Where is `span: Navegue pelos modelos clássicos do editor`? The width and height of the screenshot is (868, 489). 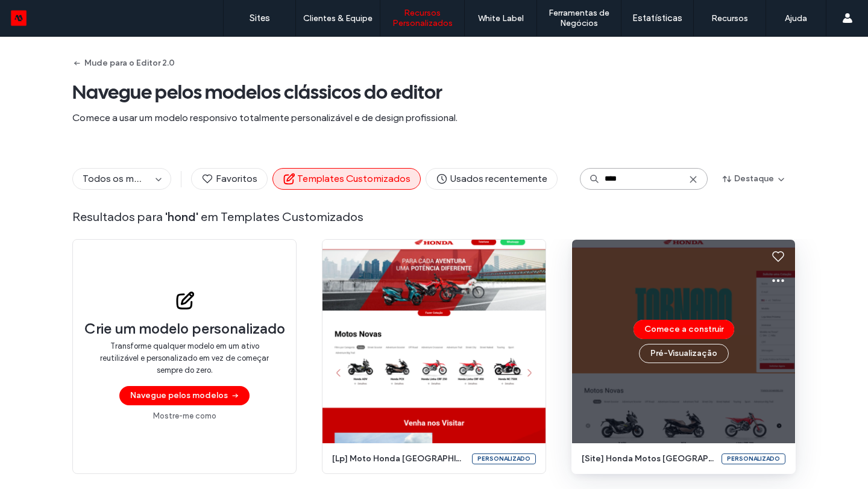
span: Navegue pelos modelos clássicos do editor is located at coordinates (434, 92).